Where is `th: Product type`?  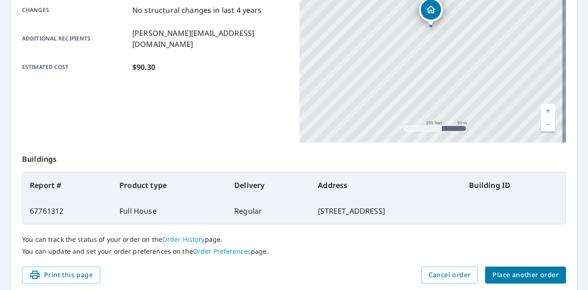 th: Product type is located at coordinates (170, 185).